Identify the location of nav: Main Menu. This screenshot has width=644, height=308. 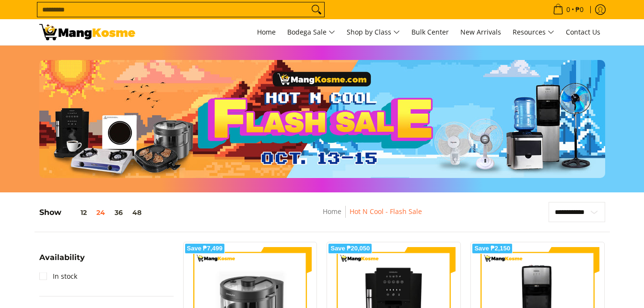
(375, 32).